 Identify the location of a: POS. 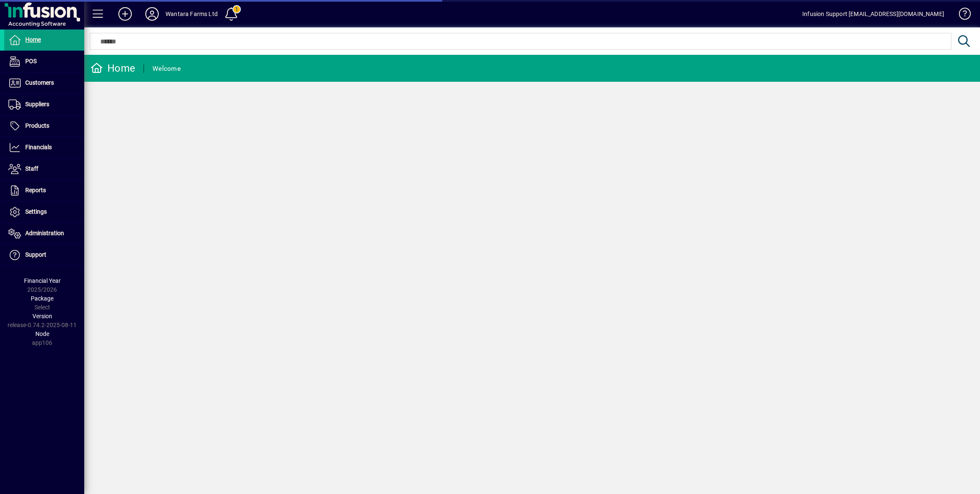
(44, 62).